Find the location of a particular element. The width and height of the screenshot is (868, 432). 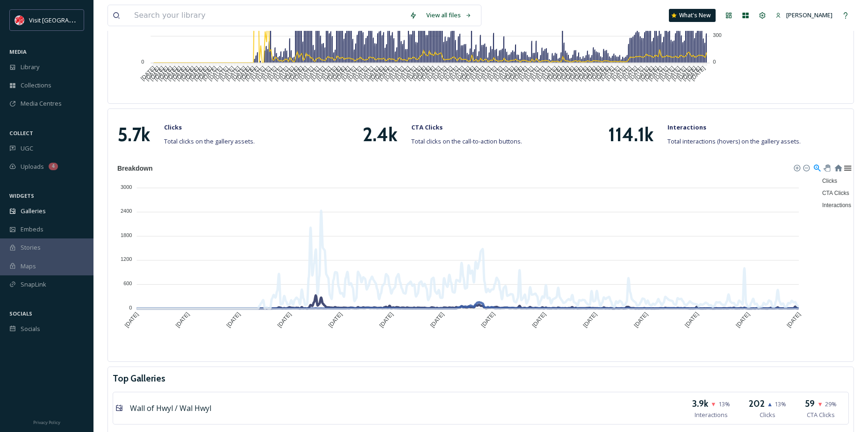

span: Library is located at coordinates (30, 67).